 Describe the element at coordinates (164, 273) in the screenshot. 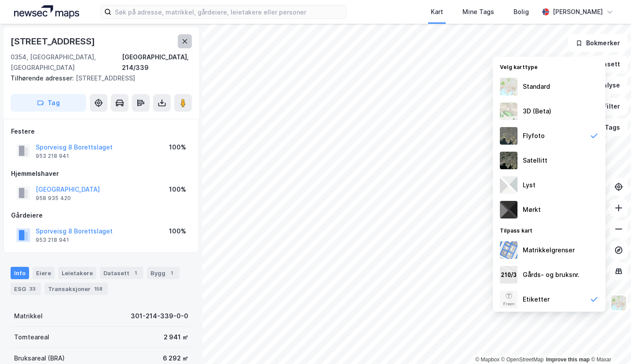

I see `div: Bygg` at that location.